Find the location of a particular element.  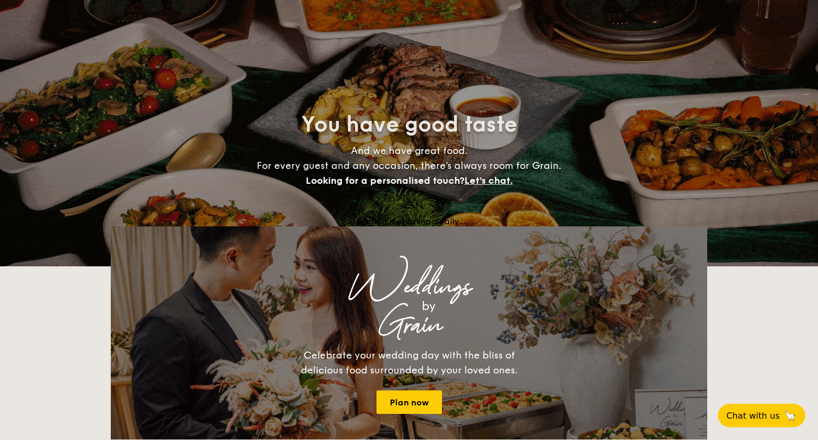

div: Weddings is located at coordinates (409, 287).